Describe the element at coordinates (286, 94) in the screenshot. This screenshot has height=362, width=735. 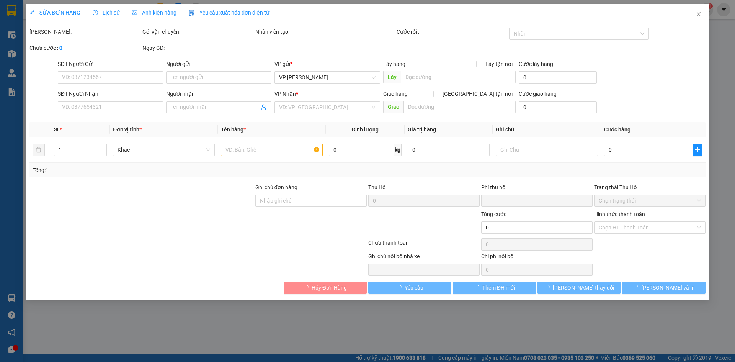
I see `span: VP Nhận` at that location.